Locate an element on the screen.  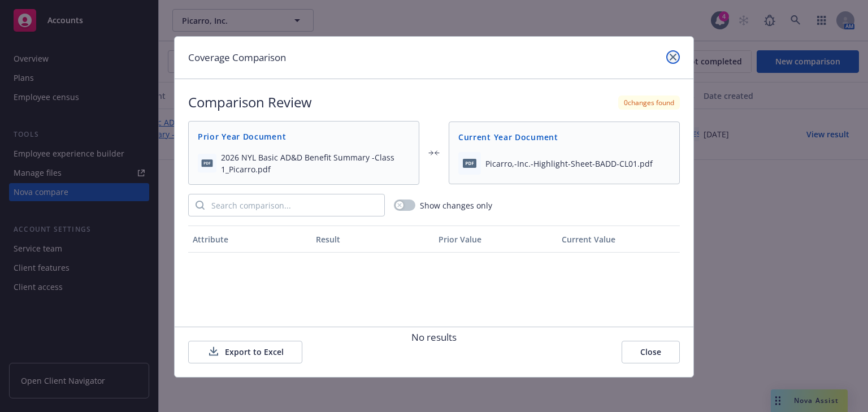
span: Picarro,-Inc.-Highlight-Sheet-BADD-CL01.pdf is located at coordinates (570, 163).